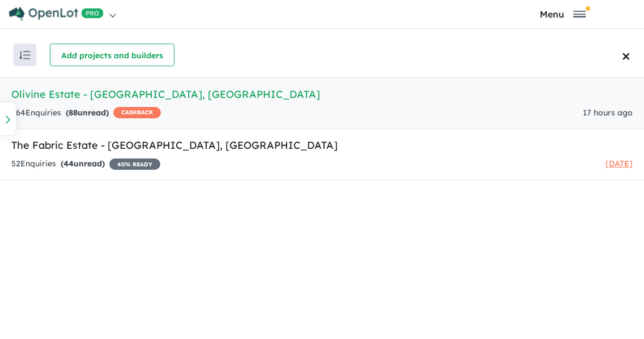 This screenshot has height=339, width=644. Describe the element at coordinates (608, 113) in the screenshot. I see `span: 17 hours ago` at that location.